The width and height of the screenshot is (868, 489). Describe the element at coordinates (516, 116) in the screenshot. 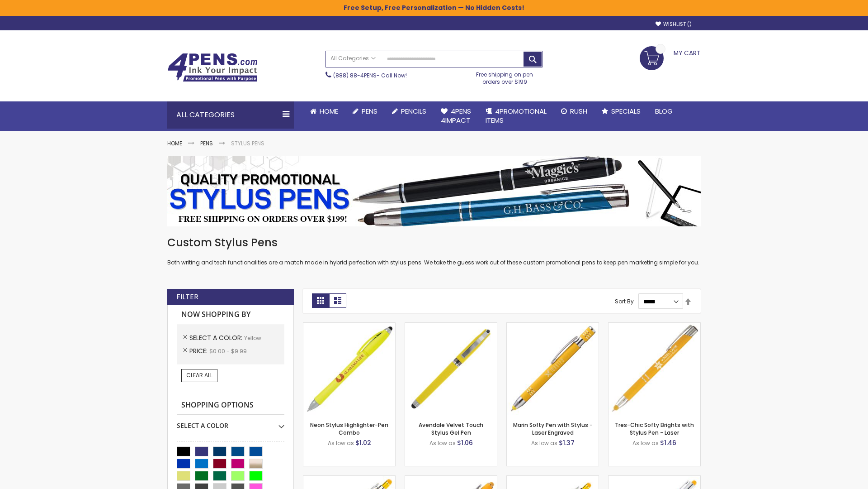

I see `a: 4PROMOTIONALITEMS` at that location.